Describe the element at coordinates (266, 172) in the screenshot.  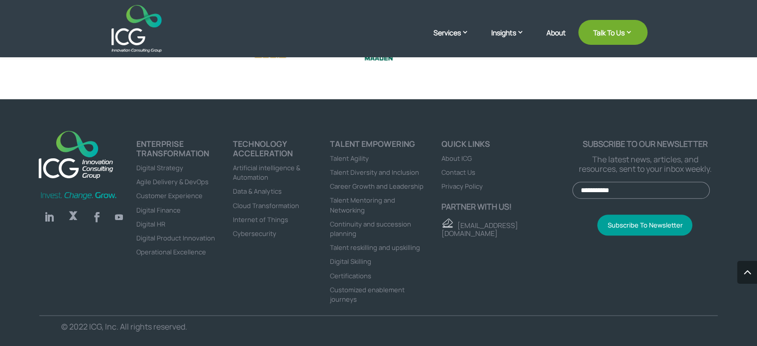
I see `span: Artificial intelligence & Automation` at that location.